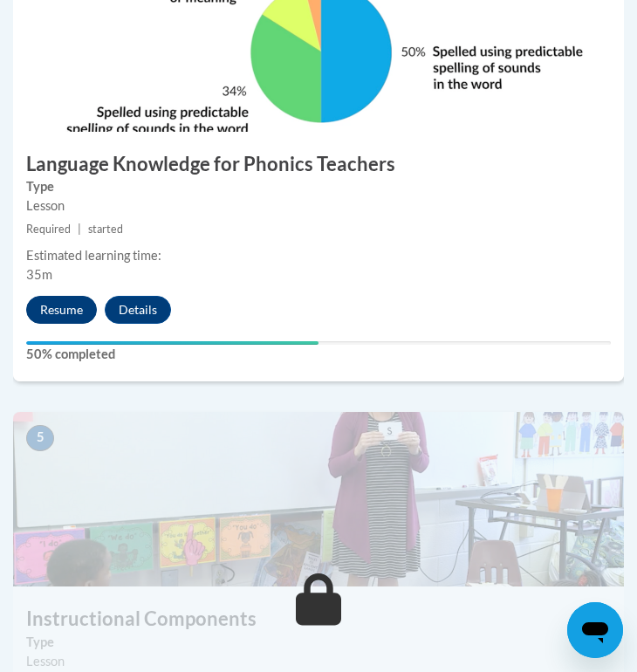 The height and width of the screenshot is (672, 637). What do you see at coordinates (138, 310) in the screenshot?
I see `button: Details` at bounding box center [138, 310].